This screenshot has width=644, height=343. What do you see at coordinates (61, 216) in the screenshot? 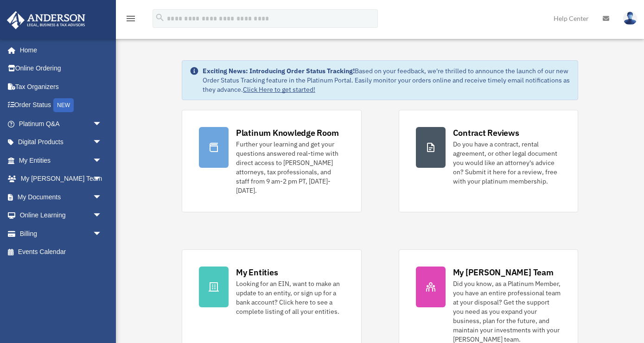
I see `a: Online Learningarrow_drop_down` at bounding box center [61, 216].